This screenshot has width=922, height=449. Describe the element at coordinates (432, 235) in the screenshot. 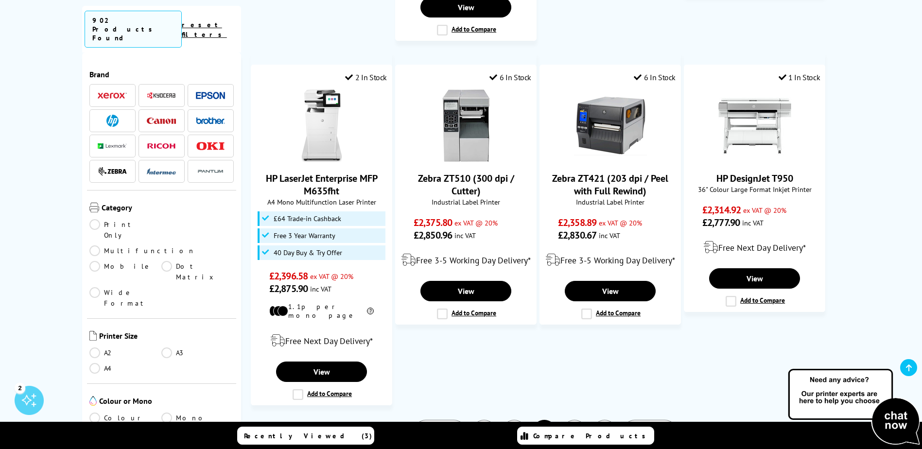

I see `span: £2,850.96` at that location.